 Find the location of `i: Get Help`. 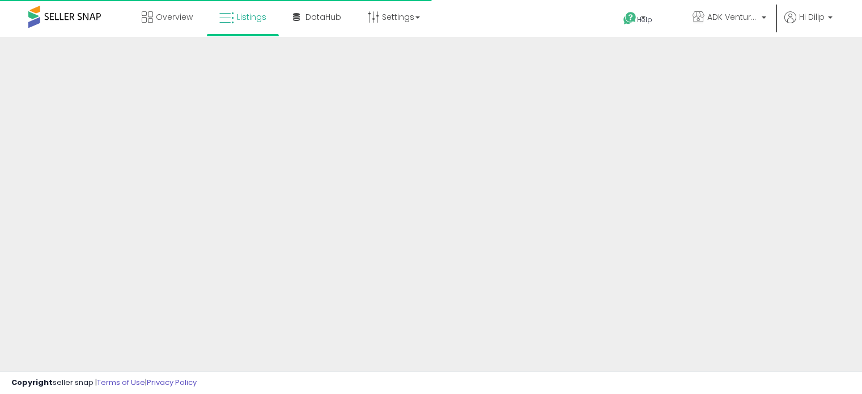

i: Get Help is located at coordinates (630, 18).